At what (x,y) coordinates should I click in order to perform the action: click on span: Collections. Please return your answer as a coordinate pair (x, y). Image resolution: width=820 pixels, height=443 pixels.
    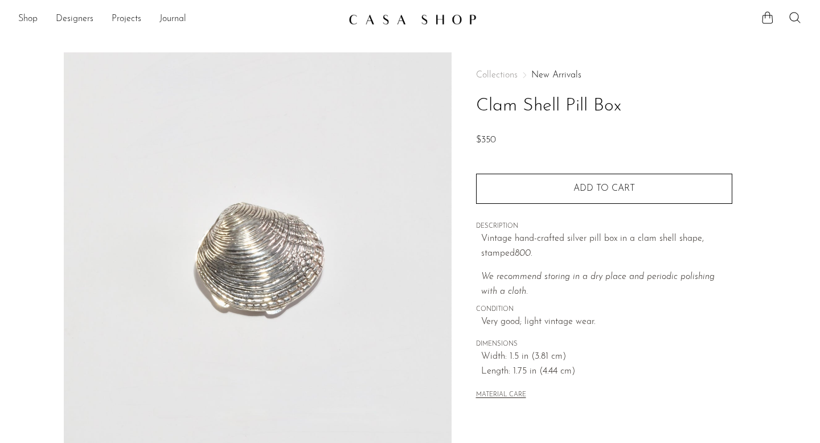
    Looking at the image, I should click on (497, 75).